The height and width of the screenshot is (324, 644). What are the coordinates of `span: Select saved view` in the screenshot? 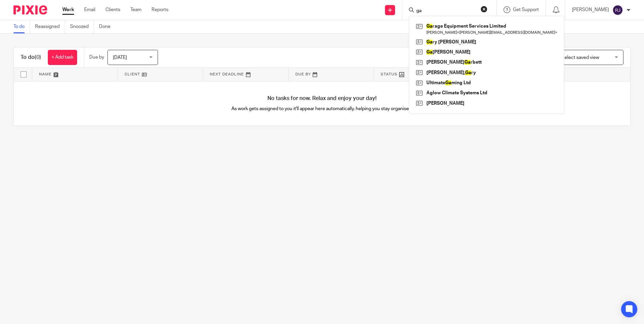 It's located at (580, 58).